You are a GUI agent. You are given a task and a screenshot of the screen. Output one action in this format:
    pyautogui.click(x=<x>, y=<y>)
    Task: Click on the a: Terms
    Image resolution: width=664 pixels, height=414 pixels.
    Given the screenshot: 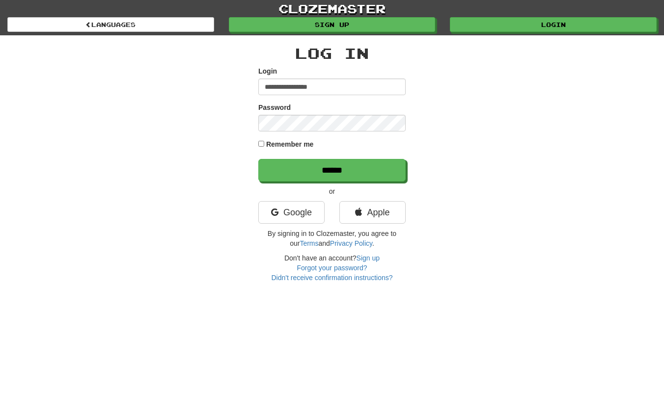 What is the action you would take?
    pyautogui.click(x=309, y=243)
    